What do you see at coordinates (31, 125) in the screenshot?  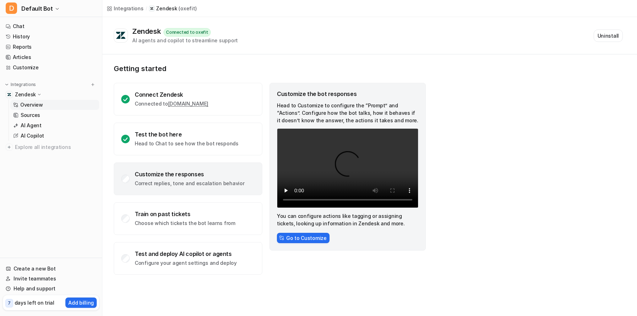 I see `p: AI Agent` at bounding box center [31, 125].